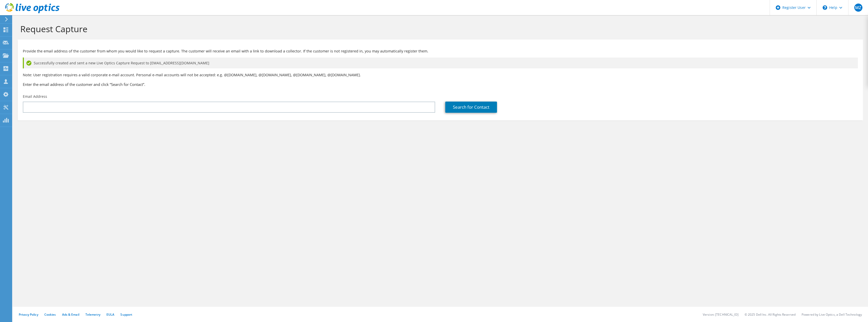  I want to click on a: Ads & Email, so click(70, 314).